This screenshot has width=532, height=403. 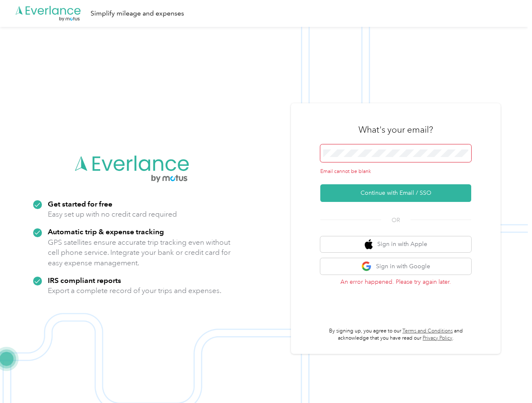 I want to click on p: By signing up, you agree to our and acknowledge that you have read our ., so click(x=396, y=334).